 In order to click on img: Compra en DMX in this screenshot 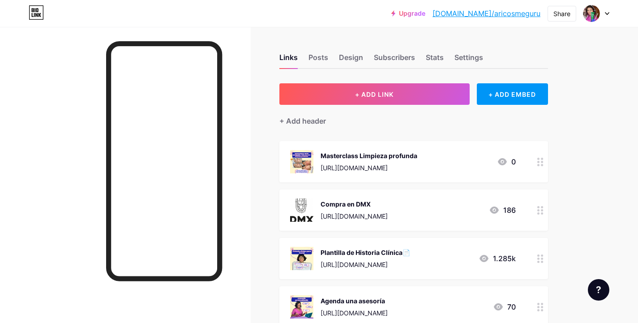, I will do `click(302, 210)`.